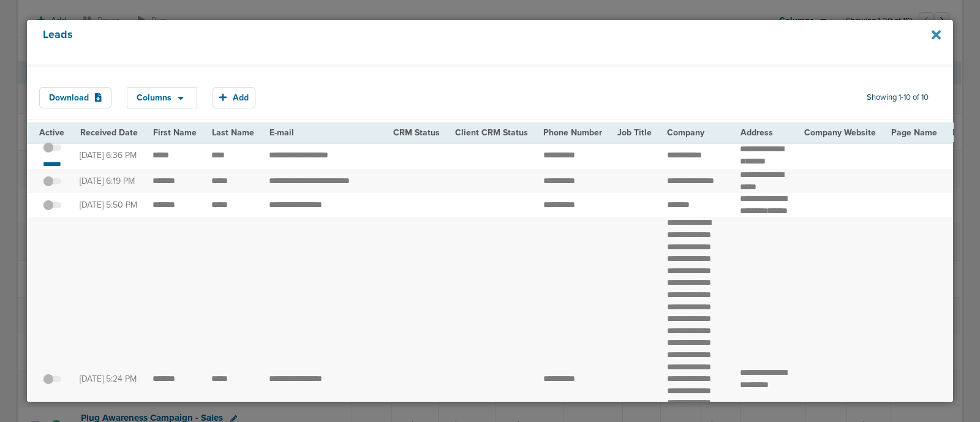  I want to click on span: Received Date, so click(109, 132).